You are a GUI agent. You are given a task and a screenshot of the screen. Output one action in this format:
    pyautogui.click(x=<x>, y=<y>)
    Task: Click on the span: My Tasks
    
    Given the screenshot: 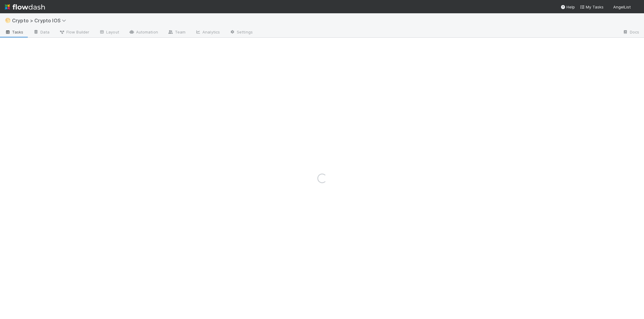 What is the action you would take?
    pyautogui.click(x=591, y=7)
    